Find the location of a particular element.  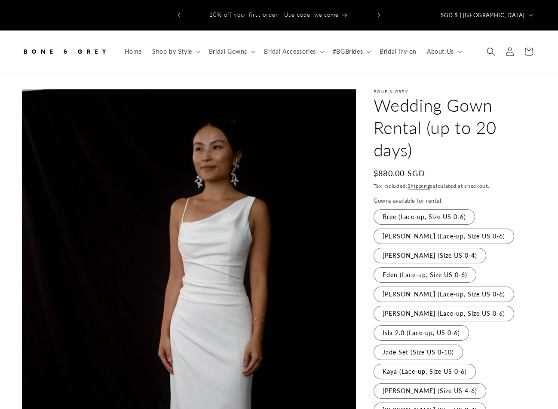

label: Kaya (Lace-up, Size US 0-6) is located at coordinates (425, 372).